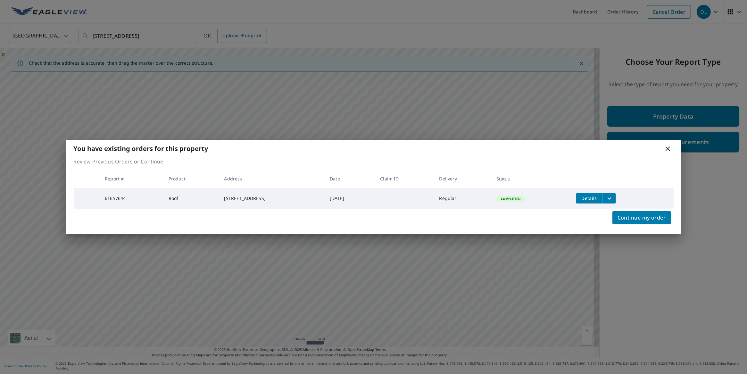 The height and width of the screenshot is (374, 747). What do you see at coordinates (191, 179) in the screenshot?
I see `th: Product` at bounding box center [191, 179].